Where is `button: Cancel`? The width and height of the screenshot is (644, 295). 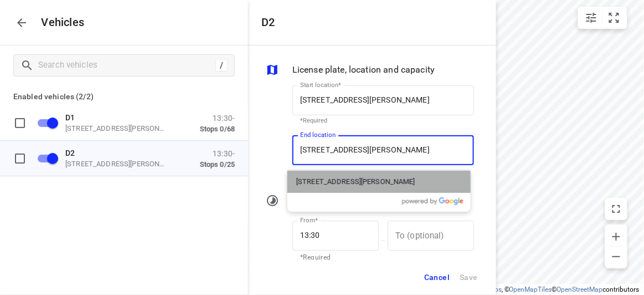 button: Cancel is located at coordinates (437, 277).